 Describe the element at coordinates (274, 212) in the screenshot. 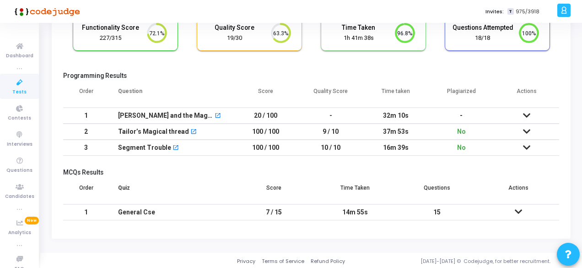

I see `td: 7 / 15` at that location.